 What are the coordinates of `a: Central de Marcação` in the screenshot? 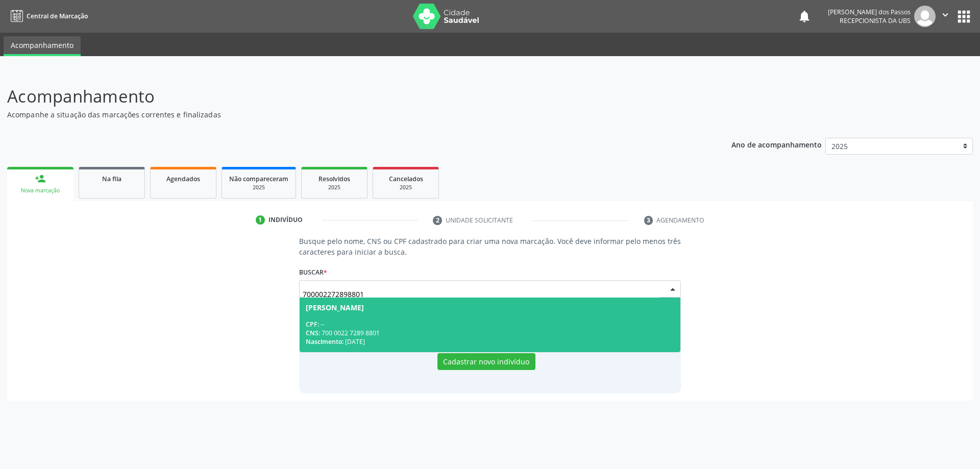 It's located at (47, 16).